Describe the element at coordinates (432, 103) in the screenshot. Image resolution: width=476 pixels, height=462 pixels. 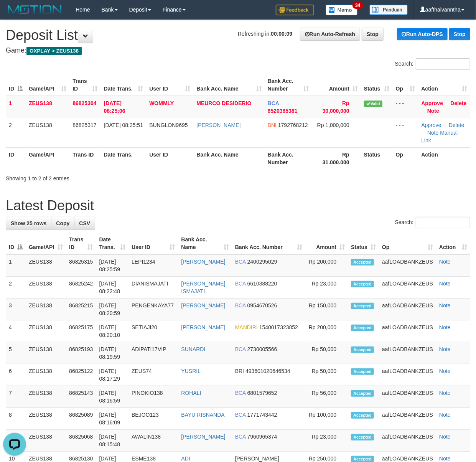
I see `a: Approve` at that location.